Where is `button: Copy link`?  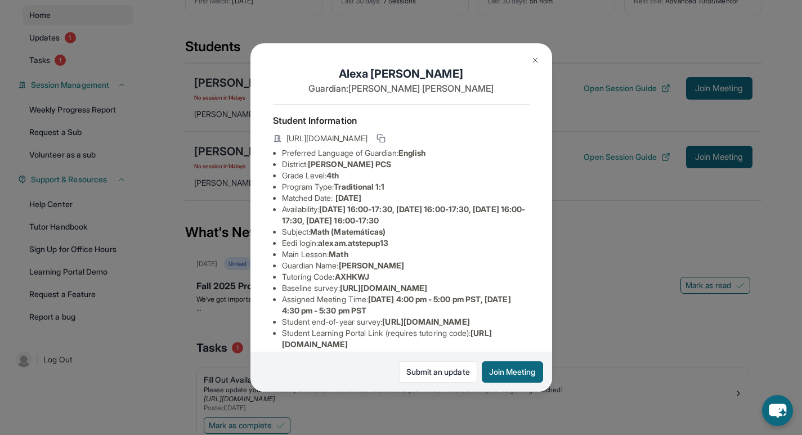
button: Copy link is located at coordinates (381, 138).